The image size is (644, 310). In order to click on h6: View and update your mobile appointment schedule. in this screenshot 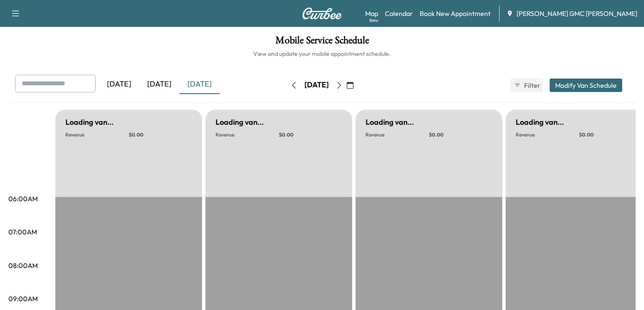, I will do `click(322, 54)`.